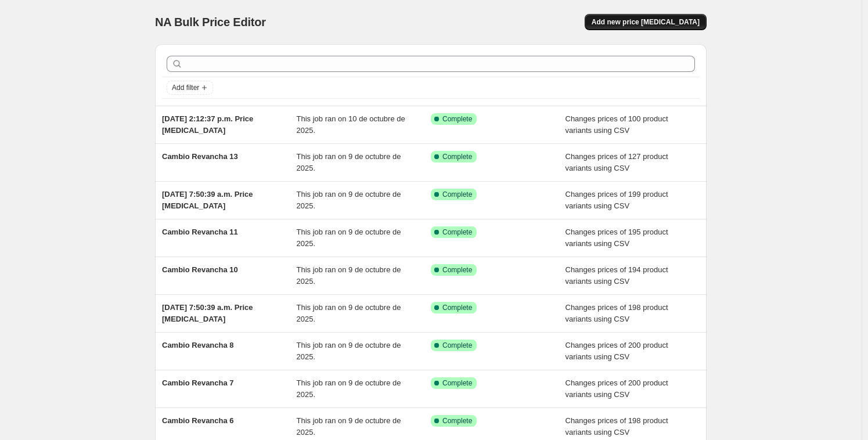 The height and width of the screenshot is (440, 868). Describe the element at coordinates (200, 156) in the screenshot. I see `span: Cambio Revancha 13` at that location.